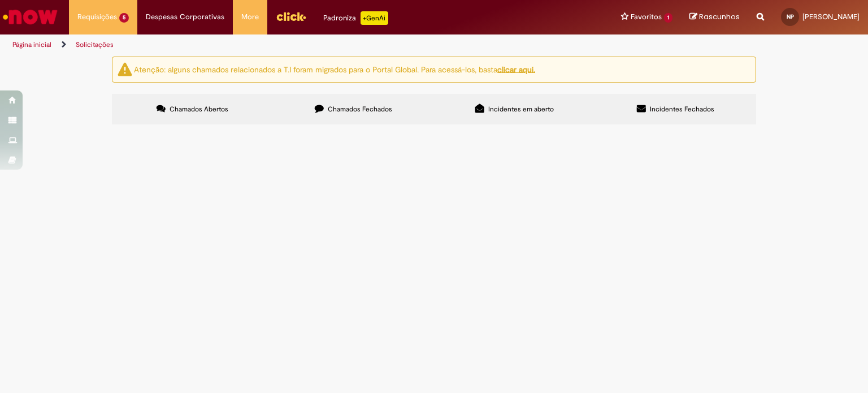 This screenshot has height=393, width=868. What do you see at coordinates (95, 44) in the screenshot?
I see `a: Solicitações` at bounding box center [95, 44].